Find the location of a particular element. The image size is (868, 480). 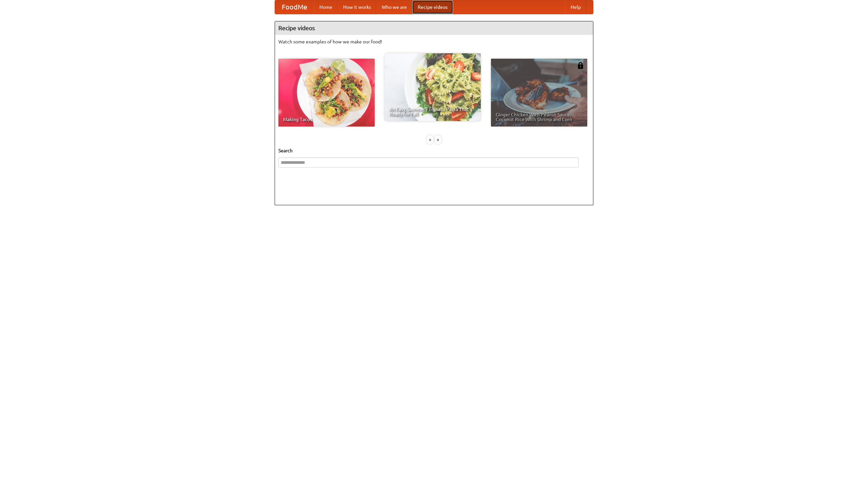

a: How it works is located at coordinates (357, 7).